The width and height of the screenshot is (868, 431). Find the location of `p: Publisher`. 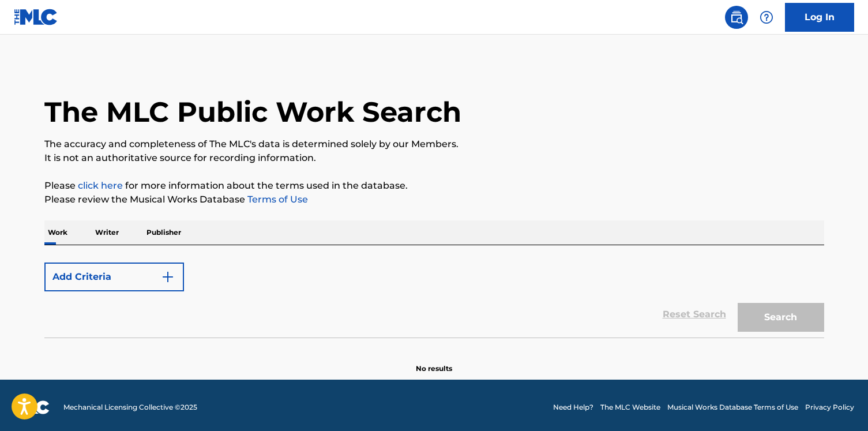

p: Publisher is located at coordinates (163, 233).